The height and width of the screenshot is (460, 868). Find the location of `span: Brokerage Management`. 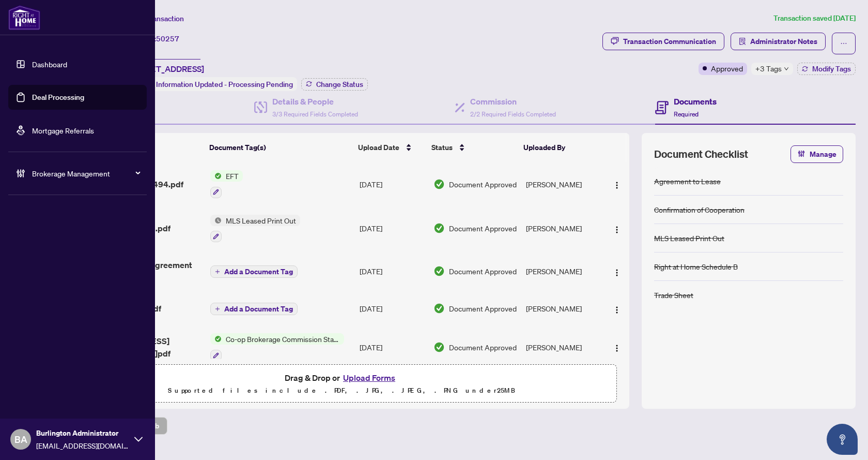

span: Brokerage Management is located at coordinates (86, 173).